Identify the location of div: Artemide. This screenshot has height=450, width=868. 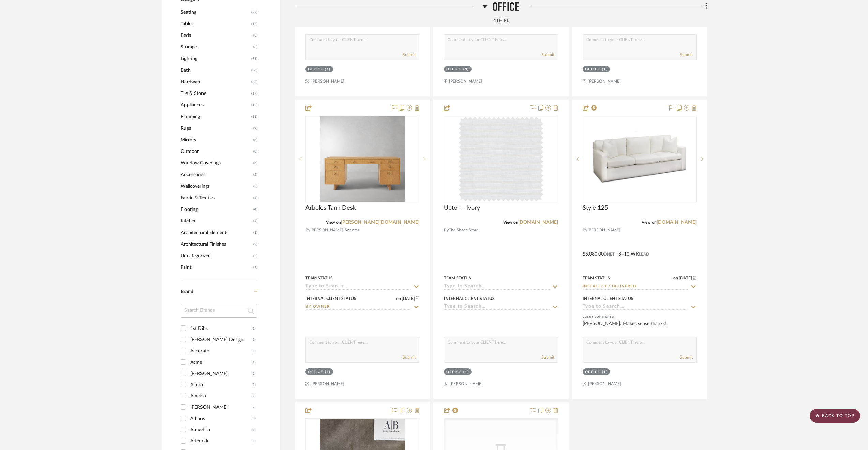
(221, 441).